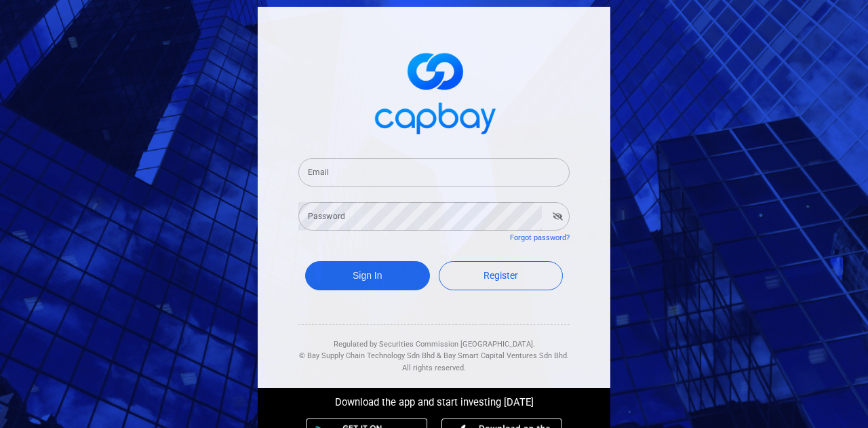 Image resolution: width=868 pixels, height=428 pixels. Describe the element at coordinates (501, 275) in the screenshot. I see `a: Register` at that location.